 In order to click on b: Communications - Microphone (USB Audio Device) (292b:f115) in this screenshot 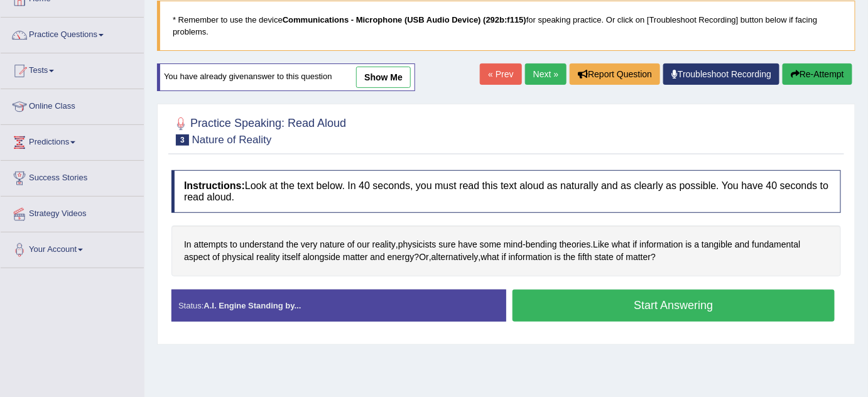, I will do `click(405, 20)`.